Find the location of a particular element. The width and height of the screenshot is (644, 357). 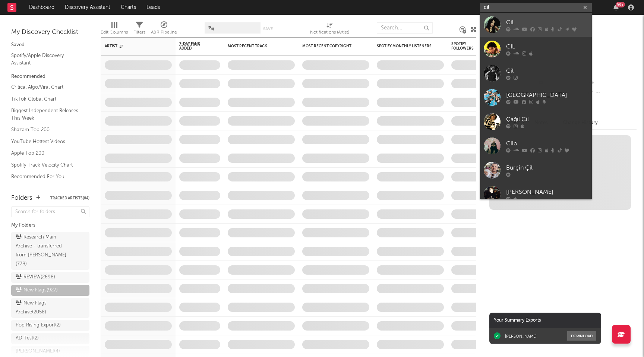

input: Search... is located at coordinates (405, 28).